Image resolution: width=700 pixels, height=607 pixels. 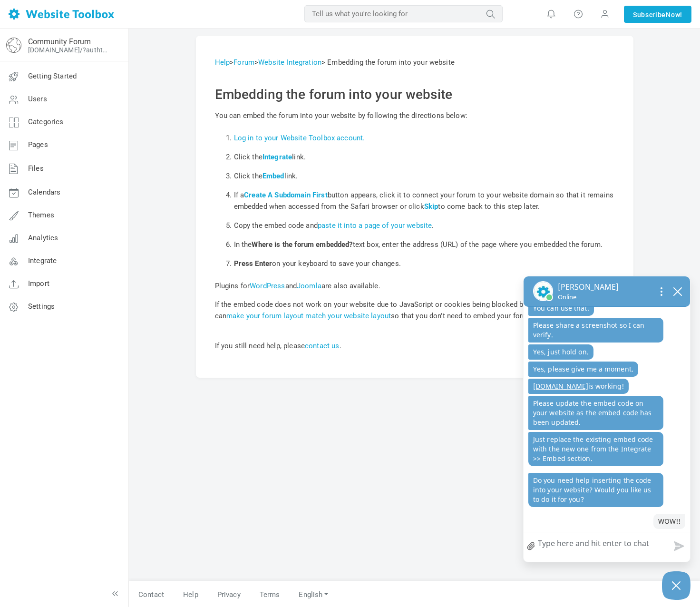 What do you see at coordinates (38, 99) in the screenshot?
I see `span: Users` at bounding box center [38, 99].